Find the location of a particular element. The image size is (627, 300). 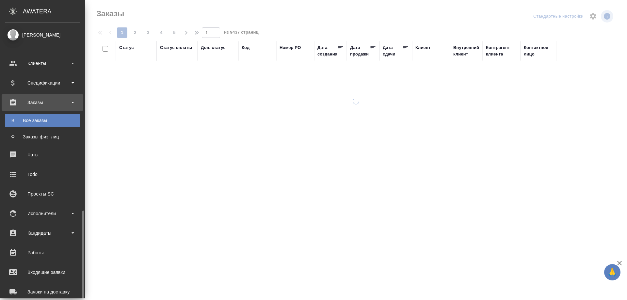

div: Клиенты is located at coordinates (42, 63).